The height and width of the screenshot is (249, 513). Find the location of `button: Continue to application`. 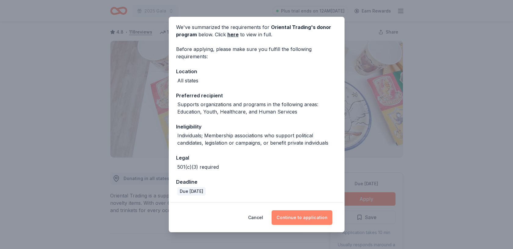

button: Continue to application is located at coordinates (302, 218).